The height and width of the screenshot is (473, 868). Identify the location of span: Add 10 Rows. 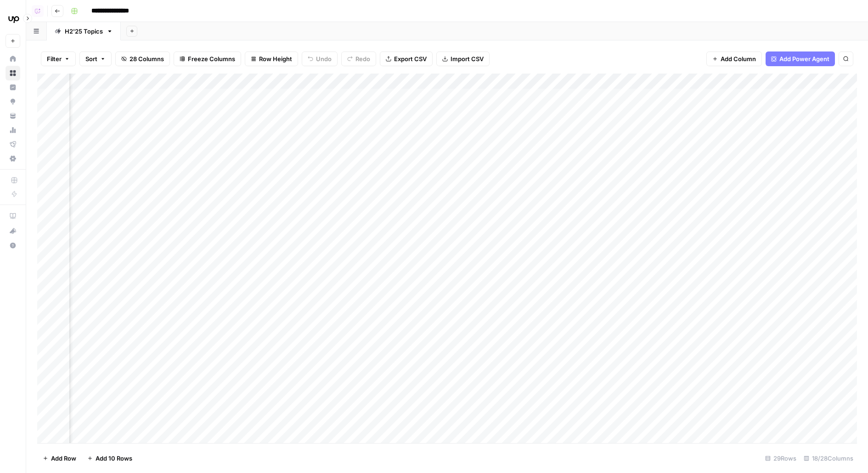
(114, 458).